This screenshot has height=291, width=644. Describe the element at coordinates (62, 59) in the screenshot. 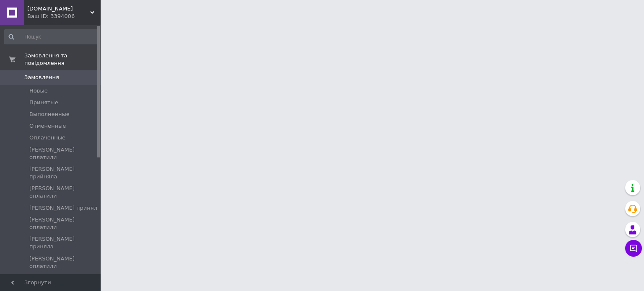

I see `span: Замовлення та повідомлення` at that location.